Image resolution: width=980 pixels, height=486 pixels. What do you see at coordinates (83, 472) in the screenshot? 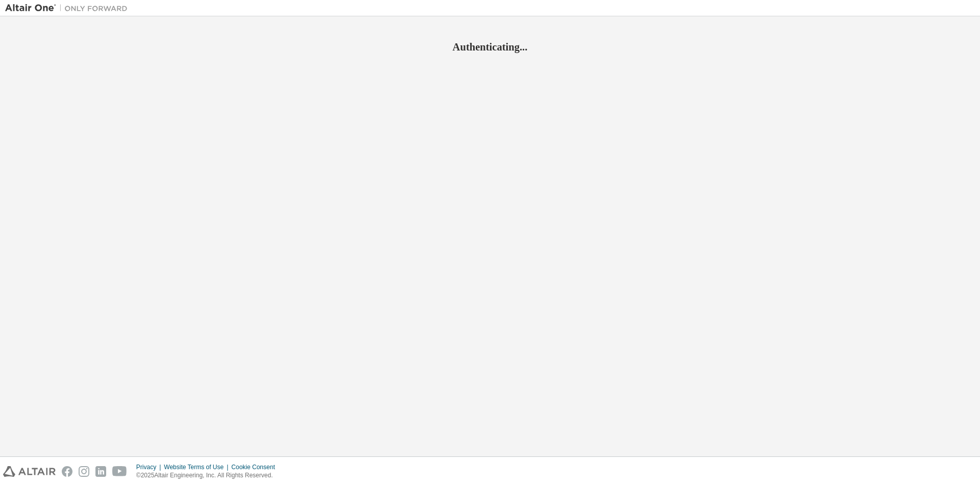
I see `img: instagram.svg` at bounding box center [83, 472].